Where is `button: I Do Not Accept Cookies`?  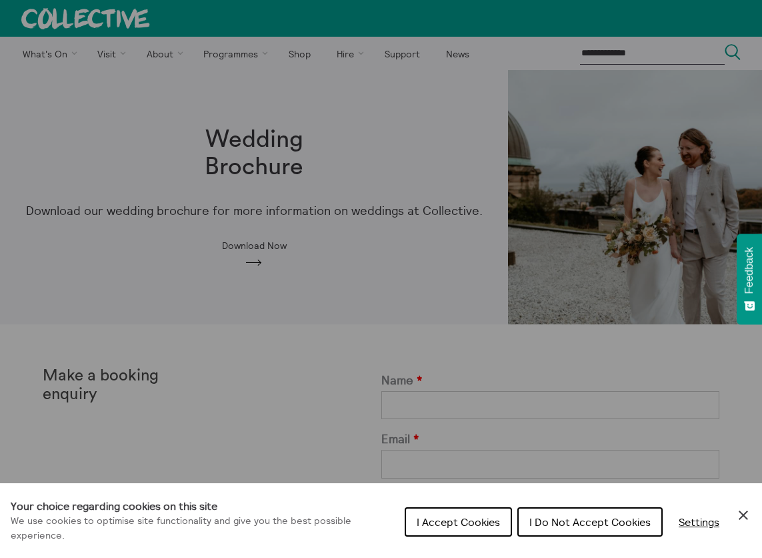
button: I Do Not Accept Cookies is located at coordinates (590, 522).